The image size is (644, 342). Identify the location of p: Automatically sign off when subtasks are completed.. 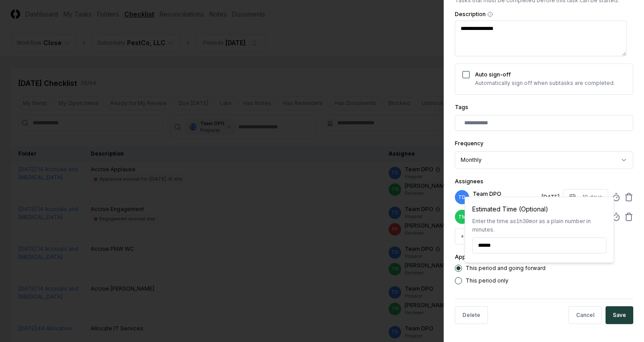
(545, 83).